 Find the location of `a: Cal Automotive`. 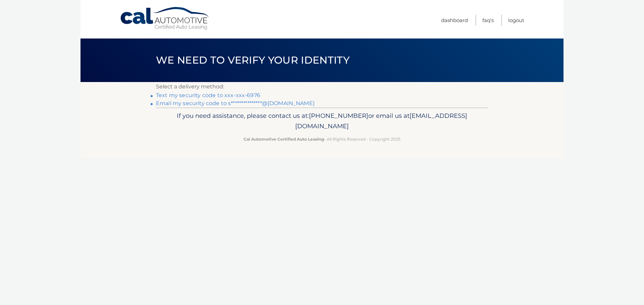

a: Cal Automotive is located at coordinates (165, 19).